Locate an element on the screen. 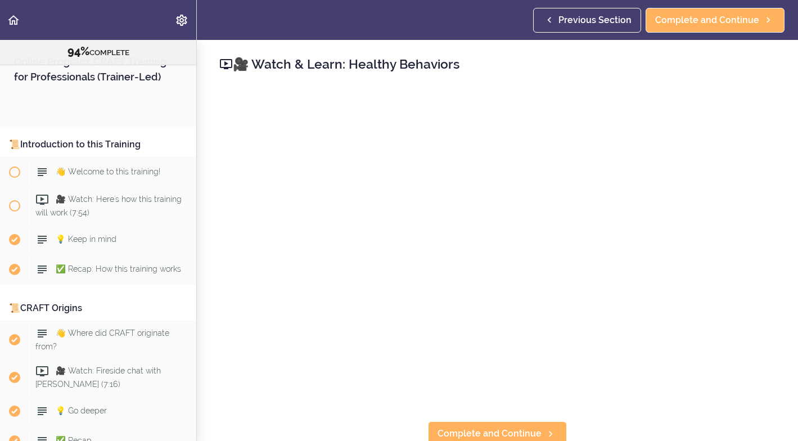 This screenshot has height=441, width=798. span: ✅ Recap: How this training works is located at coordinates (118, 269).